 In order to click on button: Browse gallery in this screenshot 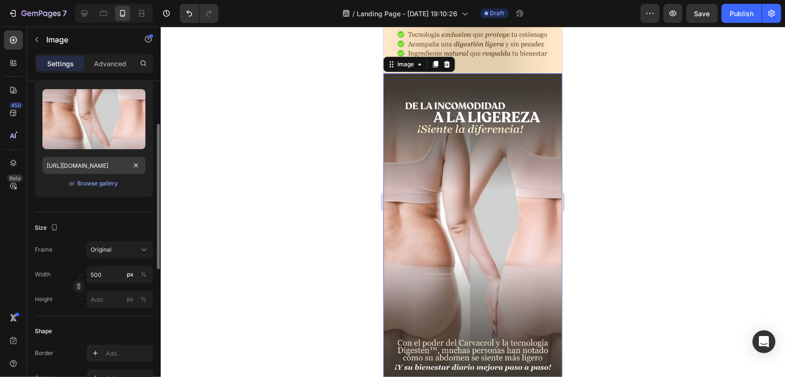, I will do `click(98, 184)`.